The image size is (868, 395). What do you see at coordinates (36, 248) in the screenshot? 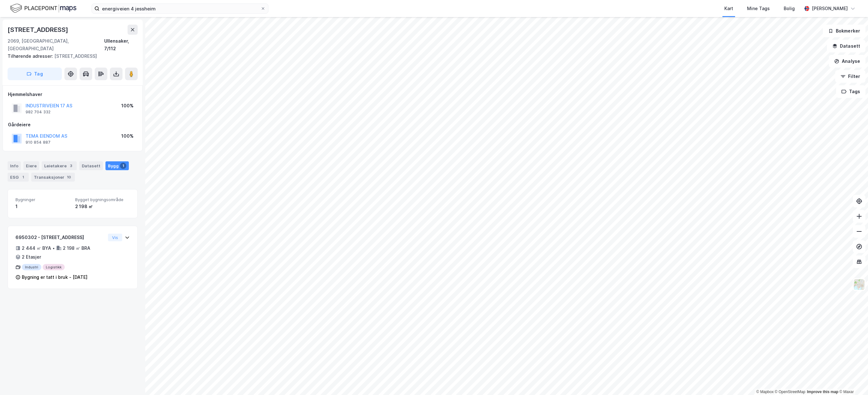
I see `div: 2 444 ㎡ BYA` at bounding box center [36, 248].